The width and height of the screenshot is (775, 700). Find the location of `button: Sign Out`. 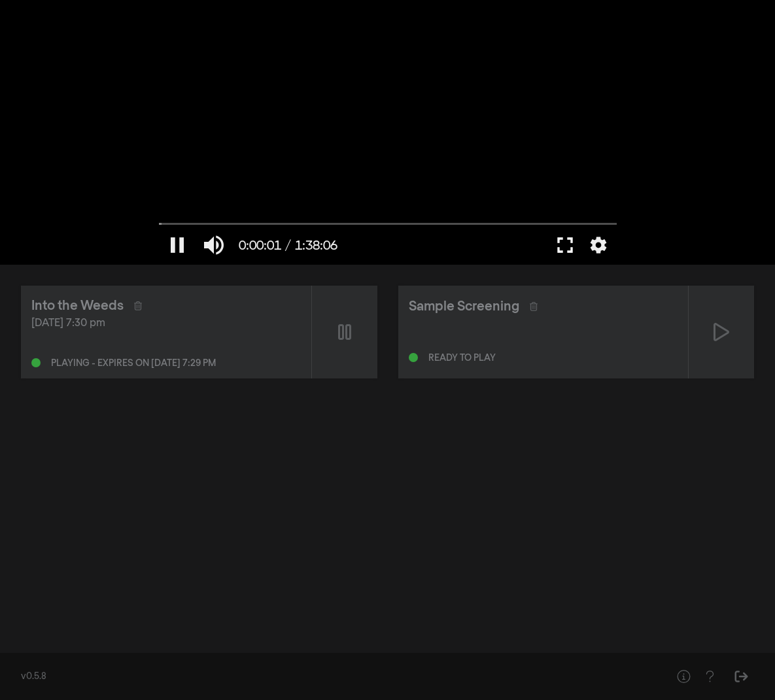

button: Sign Out is located at coordinates (741, 676).